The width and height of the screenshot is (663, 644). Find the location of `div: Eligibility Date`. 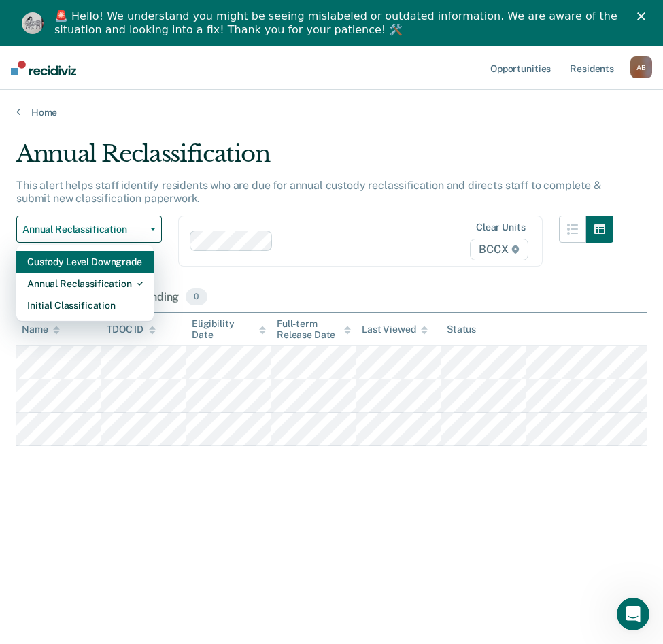

div: Eligibility Date is located at coordinates (229, 330).